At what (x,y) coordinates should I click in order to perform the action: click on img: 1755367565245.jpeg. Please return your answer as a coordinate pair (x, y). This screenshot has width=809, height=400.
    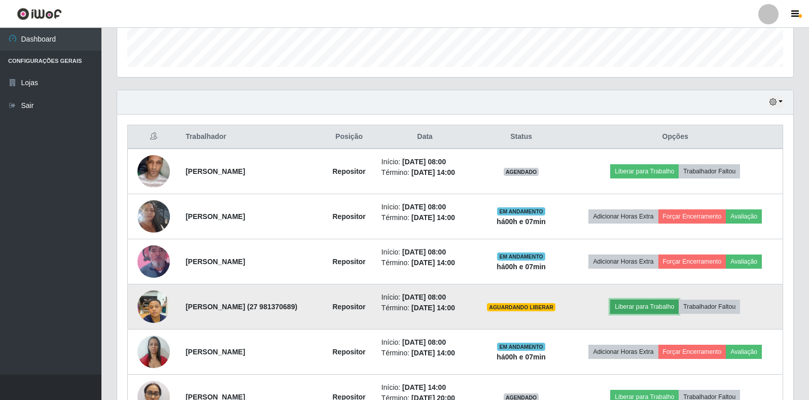
    Looking at the image, I should click on (154, 306).